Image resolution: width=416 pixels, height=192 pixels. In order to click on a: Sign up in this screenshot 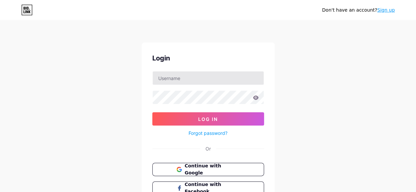, I will do `click(385, 10)`.